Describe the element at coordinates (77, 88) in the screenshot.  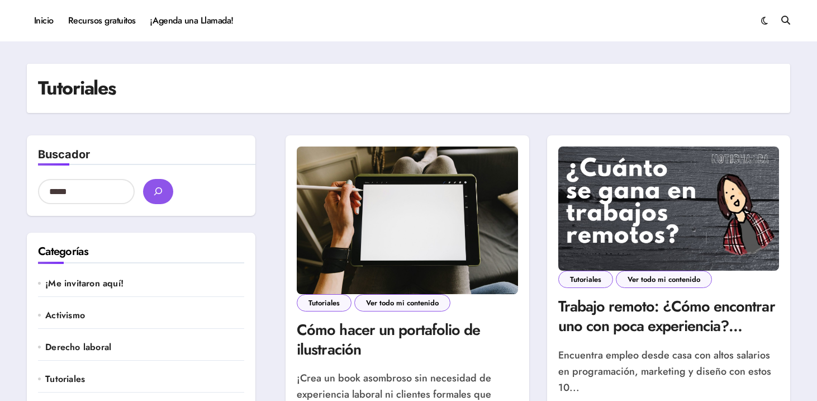
I see `h1: Tutoriales` at that location.